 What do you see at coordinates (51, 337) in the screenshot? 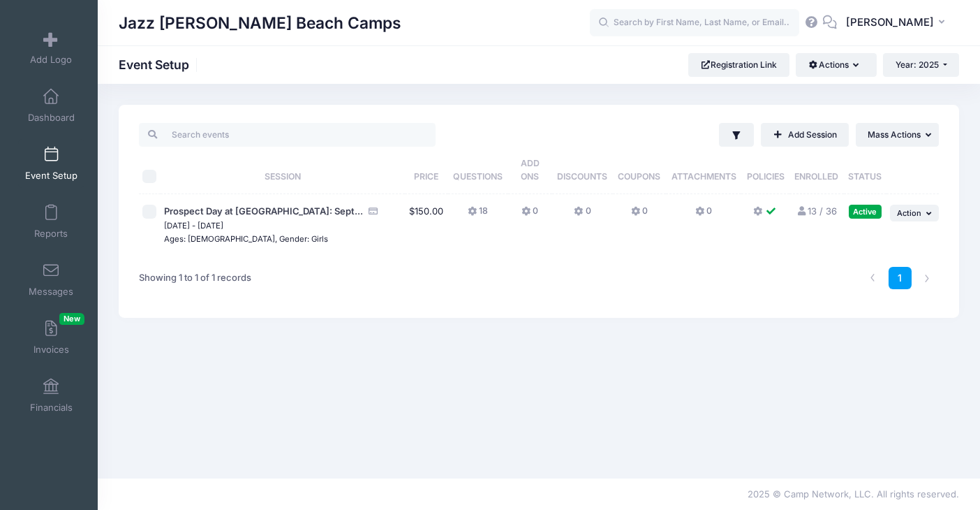
I see `a: InvoicesNew` at bounding box center [51, 337].